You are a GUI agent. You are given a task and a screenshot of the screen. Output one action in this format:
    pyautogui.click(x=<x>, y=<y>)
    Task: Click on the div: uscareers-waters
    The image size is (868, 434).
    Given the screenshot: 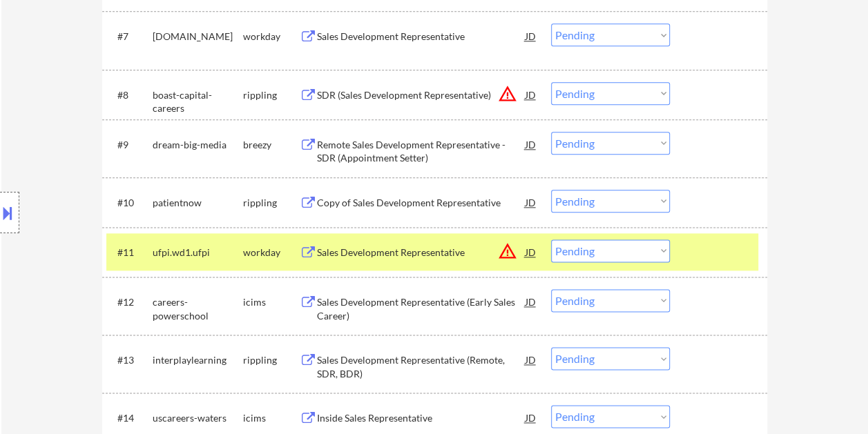 What is the action you would take?
    pyautogui.click(x=198, y=419)
    